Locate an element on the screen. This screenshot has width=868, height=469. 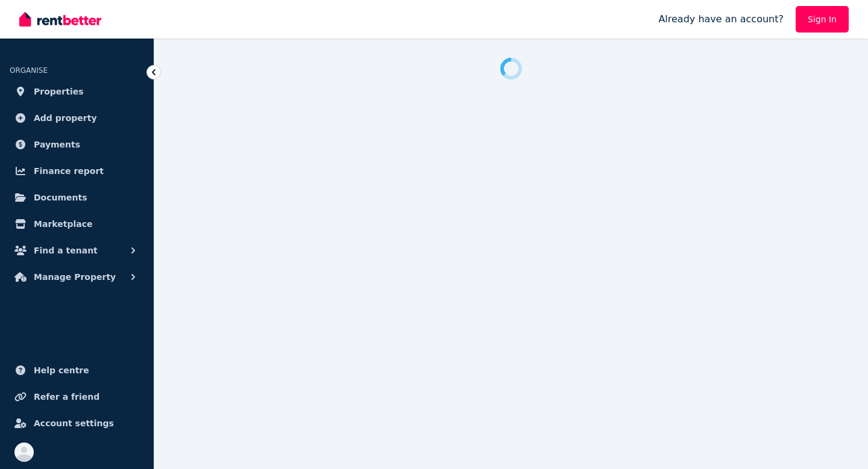
span: Account settings is located at coordinates (73, 423).